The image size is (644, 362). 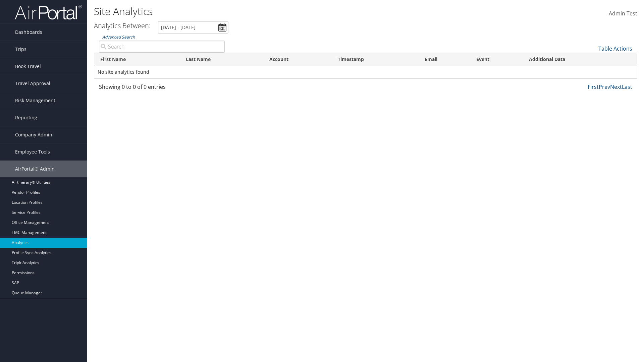 I want to click on th: Timestamp: activate to sort column ascending, so click(x=375, y=59).